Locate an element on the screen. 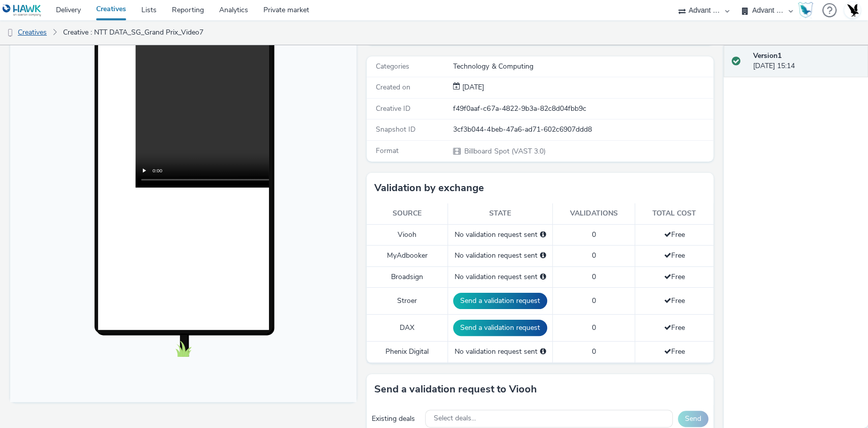 The image size is (868, 428). span: Billboard Spot (VAST 3.0) is located at coordinates (504, 151).